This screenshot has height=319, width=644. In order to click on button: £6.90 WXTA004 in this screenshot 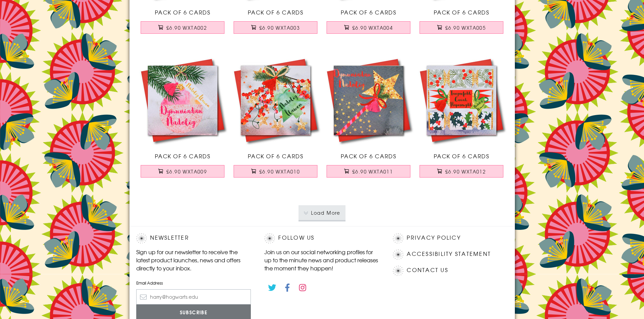, I will do `click(369, 28)`.